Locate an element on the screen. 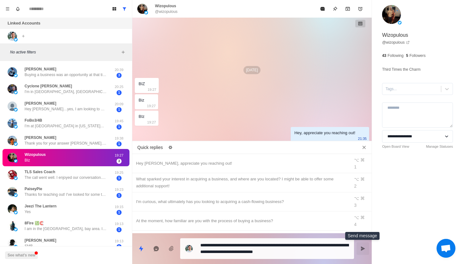 This screenshot has width=463, height=264. button: Archive is located at coordinates (347, 9).